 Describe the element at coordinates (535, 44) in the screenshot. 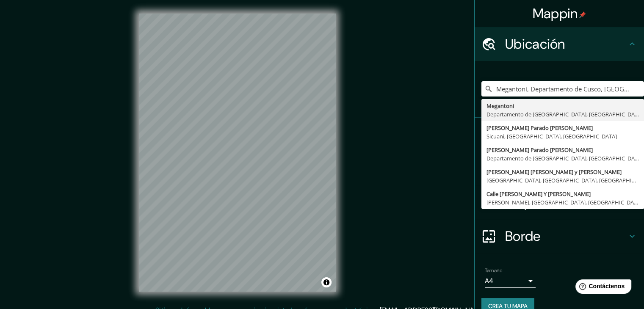

I see `font: Ubicación` at that location.